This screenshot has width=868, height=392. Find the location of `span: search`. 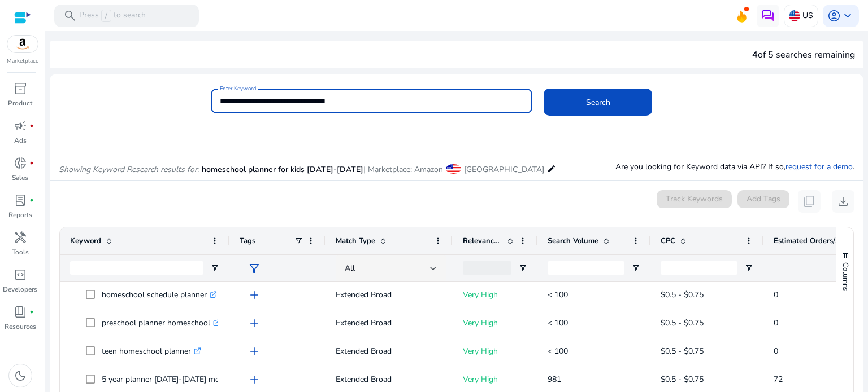

span: search is located at coordinates (70, 16).